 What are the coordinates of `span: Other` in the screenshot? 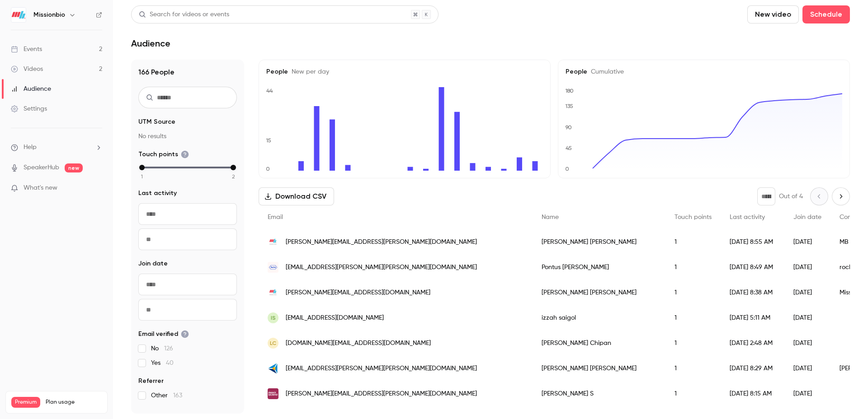 It's located at (166, 396).